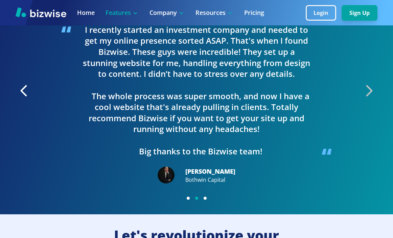 This screenshot has width=393, height=238. What do you see at coordinates (323, 13) in the screenshot?
I see `a: Login` at bounding box center [323, 13].